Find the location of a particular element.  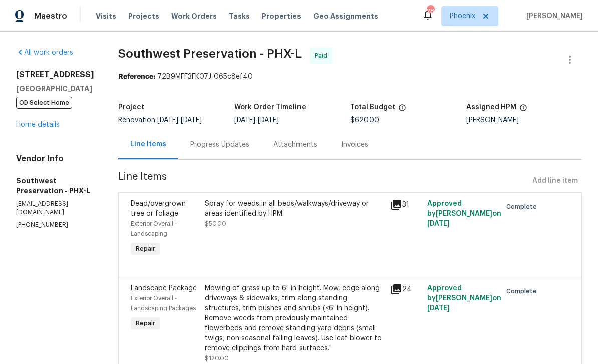

span: The total cost of line items that have been proposed by Opendoor. This sum includes line items th... is located at coordinates (402, 110).